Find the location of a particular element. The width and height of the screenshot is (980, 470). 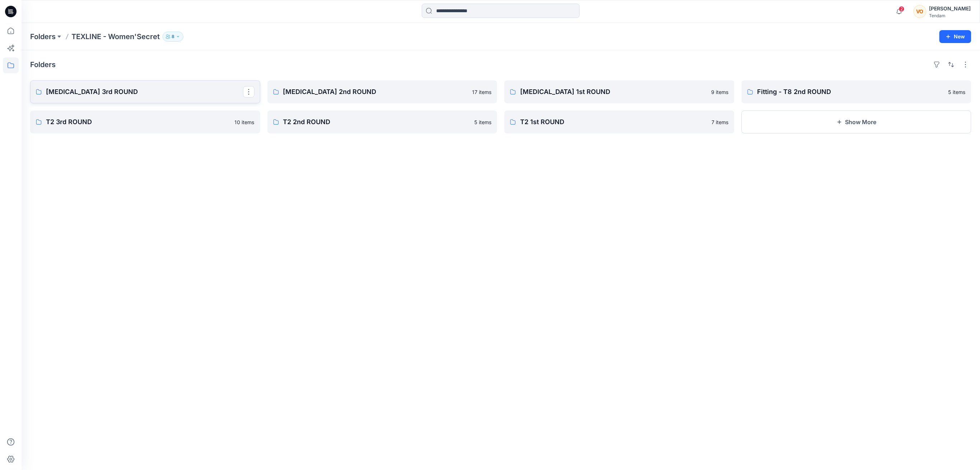

p: T2 1st ROUND is located at coordinates (614, 122).